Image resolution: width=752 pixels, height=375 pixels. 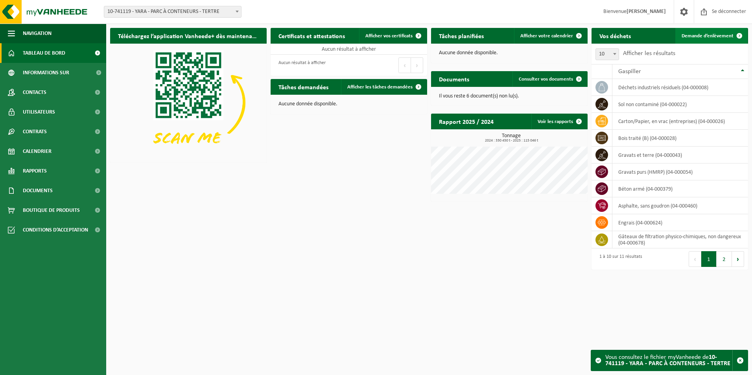 What do you see at coordinates (454, 79) in the screenshot?
I see `h2: Documents` at bounding box center [454, 79].